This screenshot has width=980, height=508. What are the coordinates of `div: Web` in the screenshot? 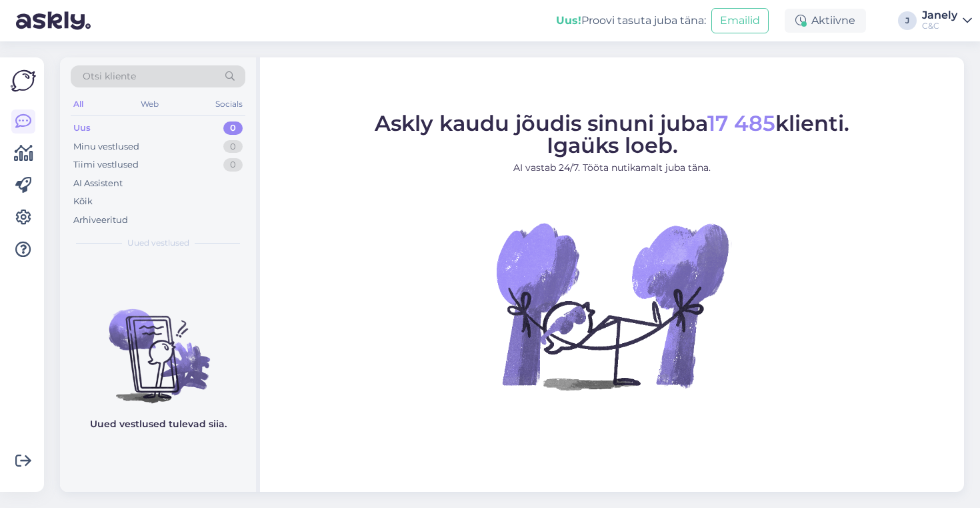 It's located at (149, 104).